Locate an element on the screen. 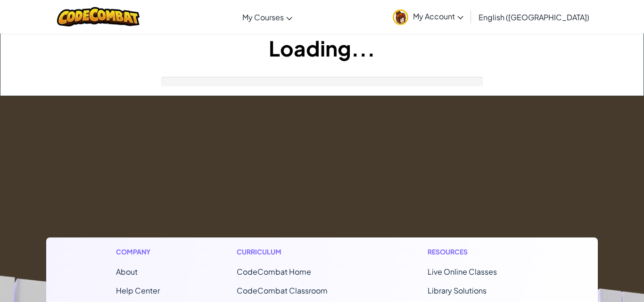 The height and width of the screenshot is (302, 644). h1: Resources is located at coordinates (477, 252).